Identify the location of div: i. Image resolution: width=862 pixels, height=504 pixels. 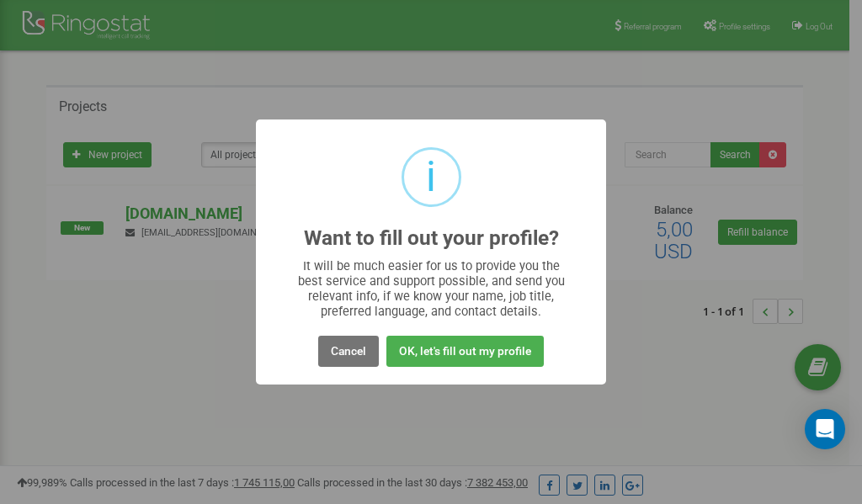
(431, 177).